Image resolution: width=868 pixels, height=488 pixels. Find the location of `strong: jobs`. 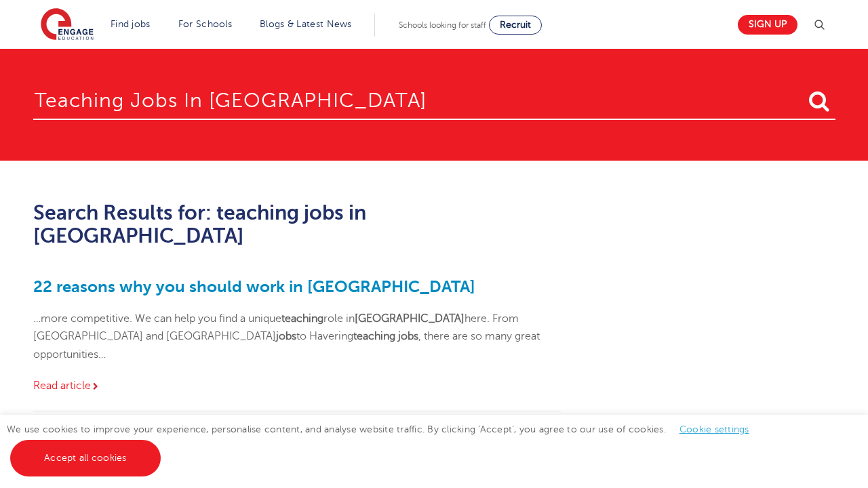

strong: jobs is located at coordinates (286, 336).